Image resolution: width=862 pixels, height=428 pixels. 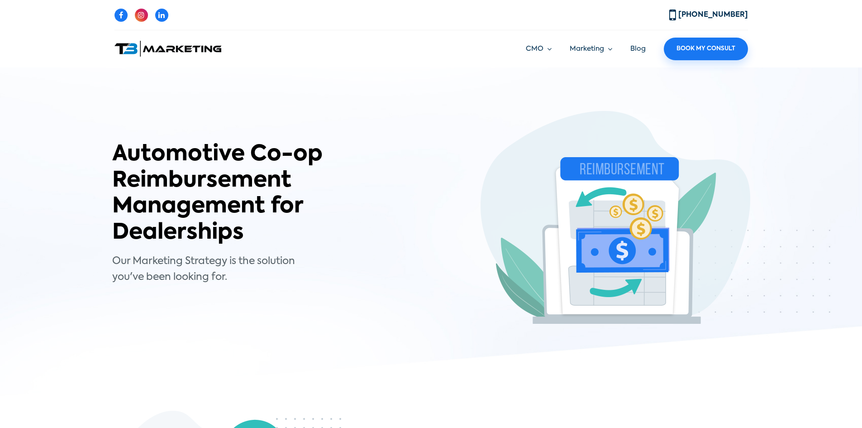 I want to click on img: T3 Marketing, so click(x=168, y=48).